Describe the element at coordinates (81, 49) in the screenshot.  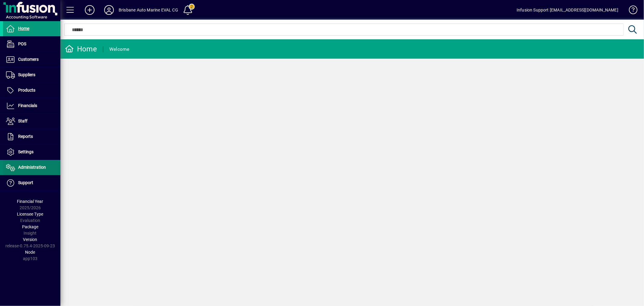
I see `div: Home` at that location.